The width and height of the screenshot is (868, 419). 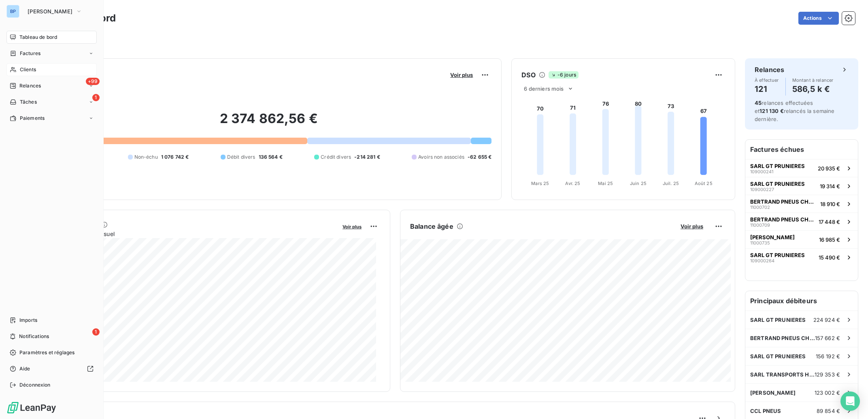 I want to click on a: +99Relances, so click(x=51, y=86).